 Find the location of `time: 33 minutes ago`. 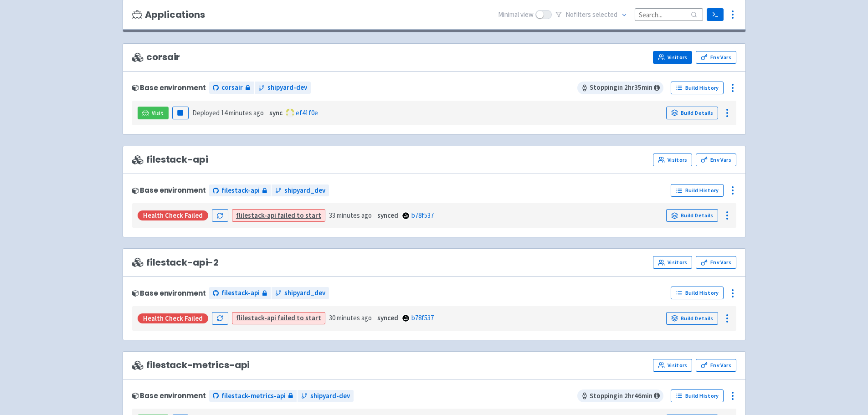

time: 33 minutes ago is located at coordinates (351, 215).